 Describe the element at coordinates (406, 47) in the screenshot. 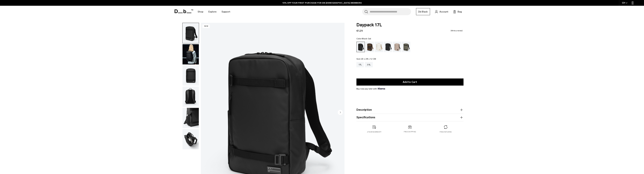

I see `a: Forest Green` at that location.